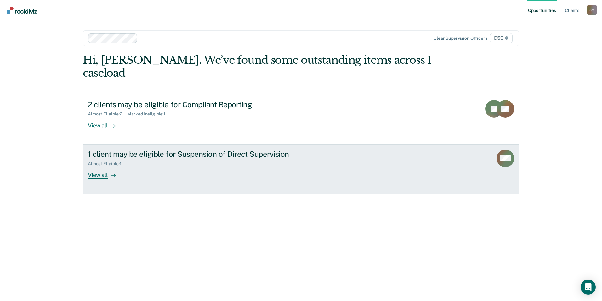 This screenshot has height=301, width=602. Describe the element at coordinates (588, 287) in the screenshot. I see `div: Open Intercom Messenger` at that location.